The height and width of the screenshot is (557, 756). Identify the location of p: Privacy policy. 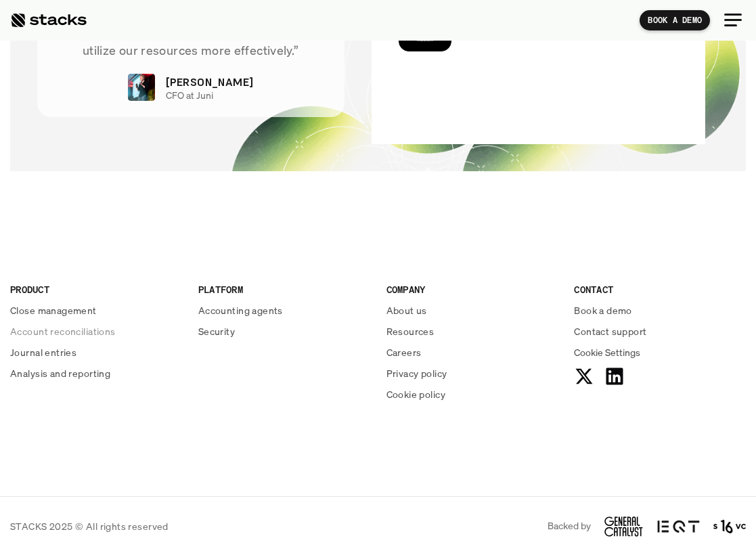
(417, 373).